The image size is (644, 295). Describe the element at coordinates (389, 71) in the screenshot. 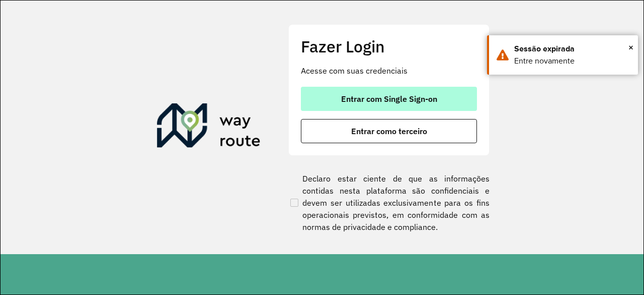

I see `p: Acesse com suas credenciais` at that location.